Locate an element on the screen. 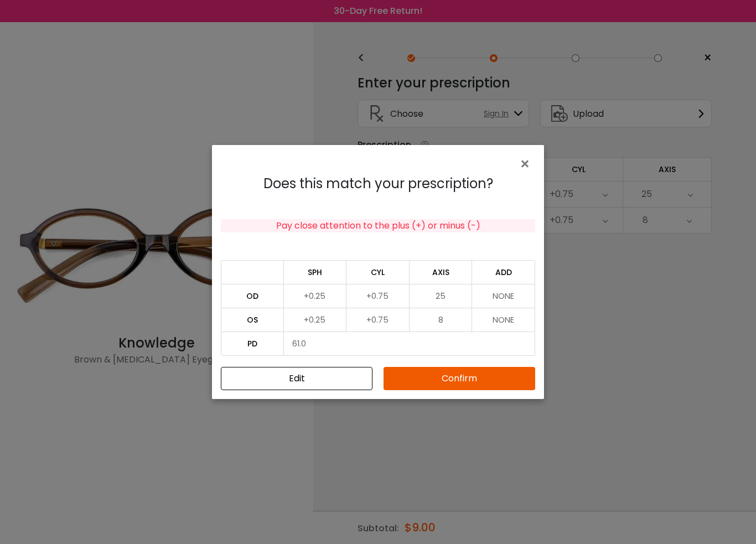  td: 61.0 is located at coordinates (410, 344).